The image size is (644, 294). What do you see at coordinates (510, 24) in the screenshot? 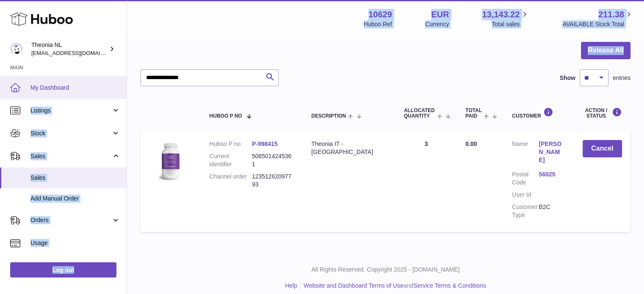
I see `span: Total sales` at bounding box center [510, 24].